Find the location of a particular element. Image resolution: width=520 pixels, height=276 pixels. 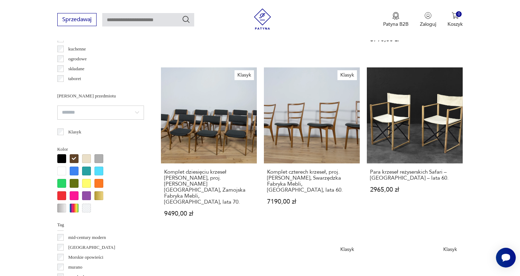

p: Patyna B2B is located at coordinates (395, 24).